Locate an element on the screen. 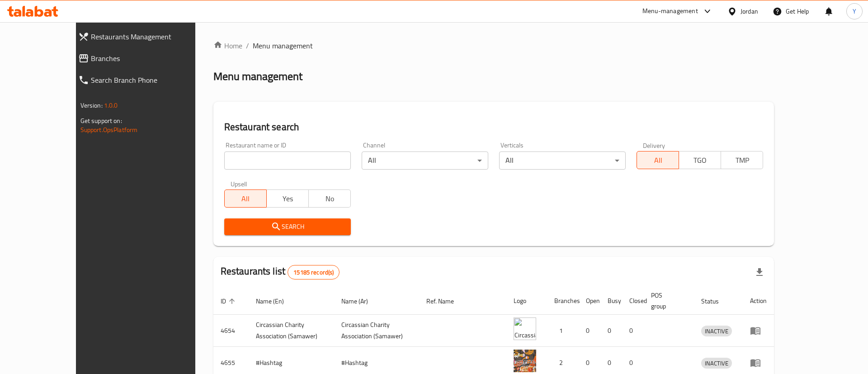 This screenshot has width=868, height=374. a: Branches is located at coordinates (146, 58).